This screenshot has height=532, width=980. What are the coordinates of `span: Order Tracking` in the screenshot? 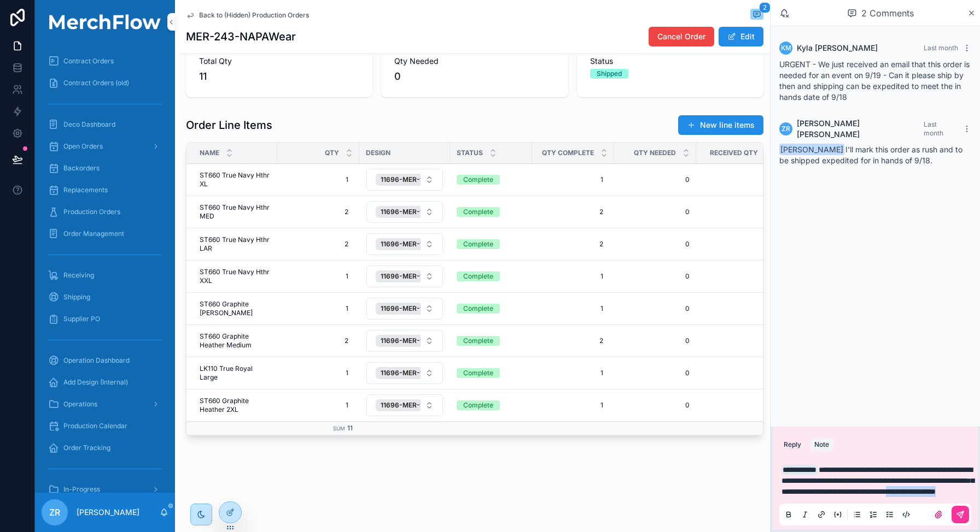 It's located at (87, 448).